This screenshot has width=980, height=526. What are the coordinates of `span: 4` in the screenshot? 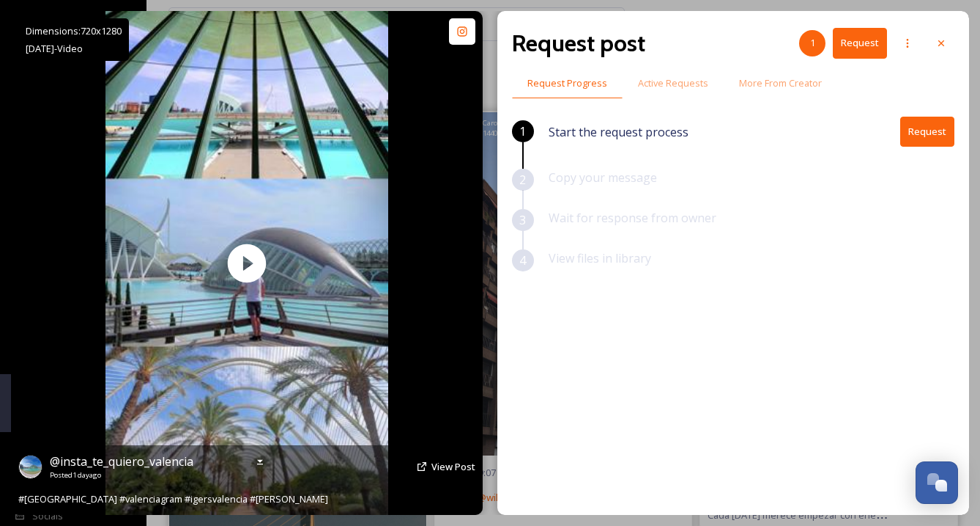 It's located at (522, 260).